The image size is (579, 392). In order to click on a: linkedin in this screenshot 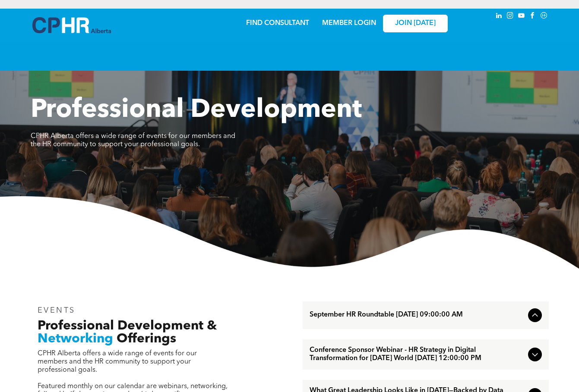, I will do `click(499, 16)`.